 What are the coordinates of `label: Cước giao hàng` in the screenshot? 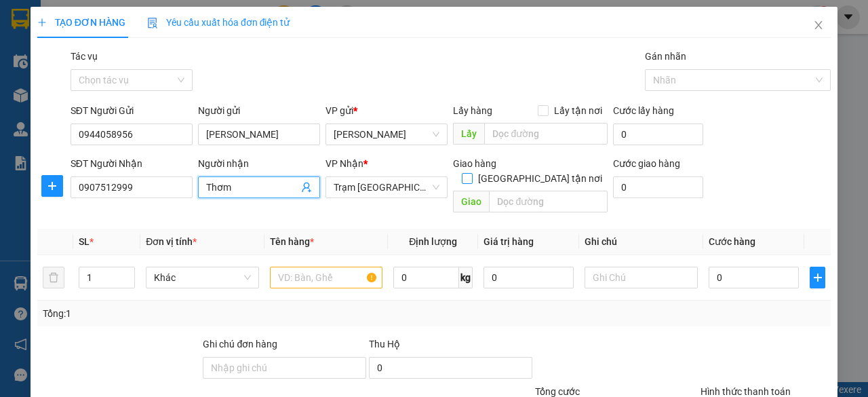 It's located at (646, 163).